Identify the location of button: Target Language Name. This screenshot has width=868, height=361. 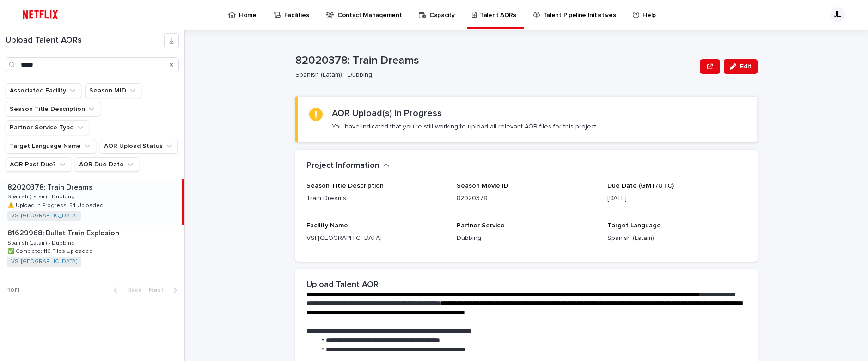
(51, 146).